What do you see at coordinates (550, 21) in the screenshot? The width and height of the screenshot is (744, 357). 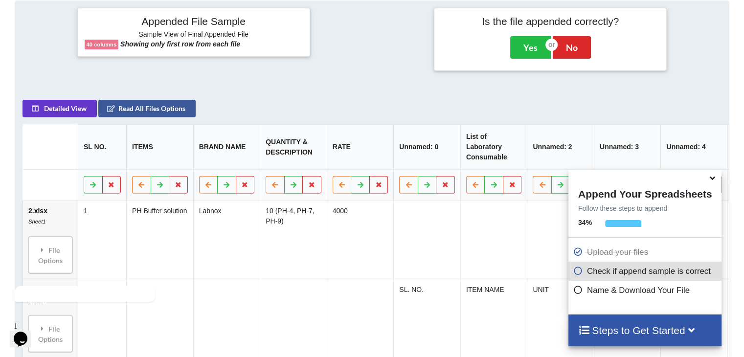 I see `h4: Is the file appended correctly?` at bounding box center [550, 21].